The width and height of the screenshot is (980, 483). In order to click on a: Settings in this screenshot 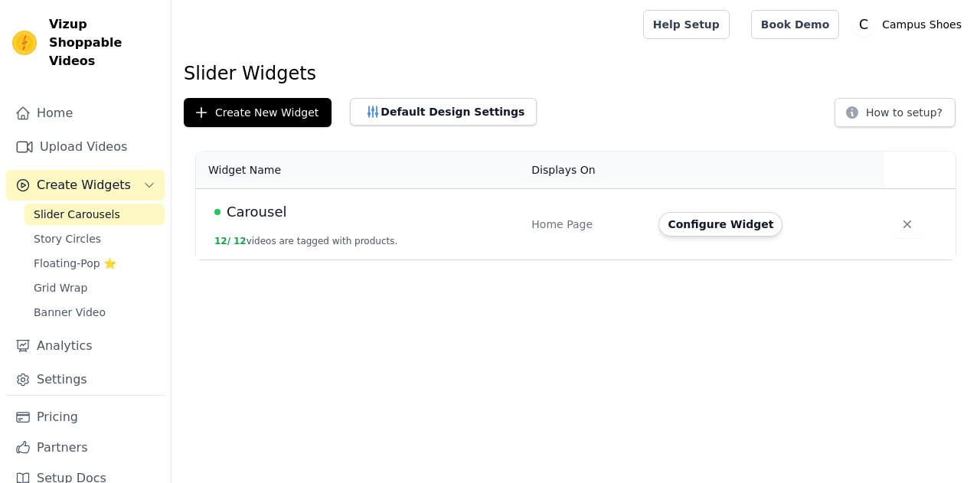, I will do `click(85, 380)`.